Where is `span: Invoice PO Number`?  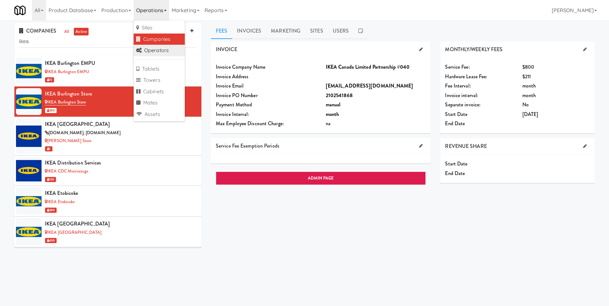
span: Invoice PO Number is located at coordinates (236, 95).